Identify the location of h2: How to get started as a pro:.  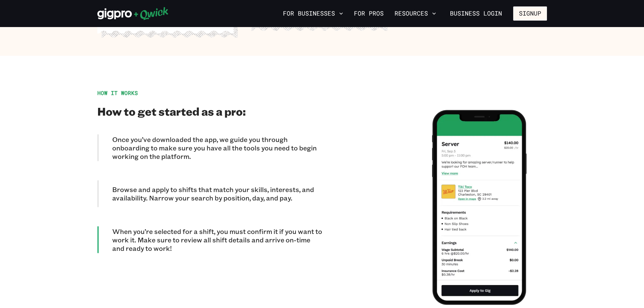
(209, 111).